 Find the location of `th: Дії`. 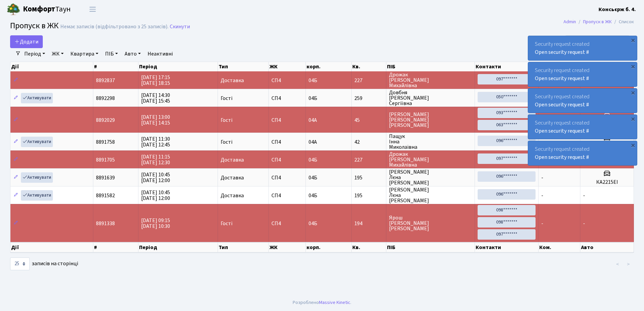

th: Дії is located at coordinates (52, 67).